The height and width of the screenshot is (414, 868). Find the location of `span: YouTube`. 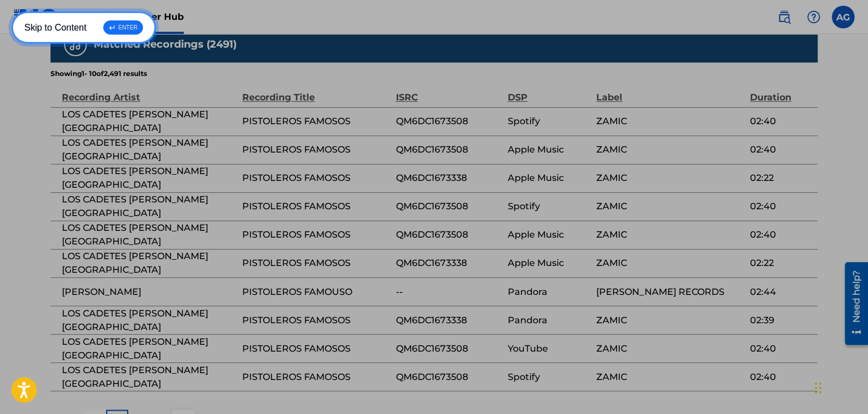

span: YouTube is located at coordinates (549, 348).